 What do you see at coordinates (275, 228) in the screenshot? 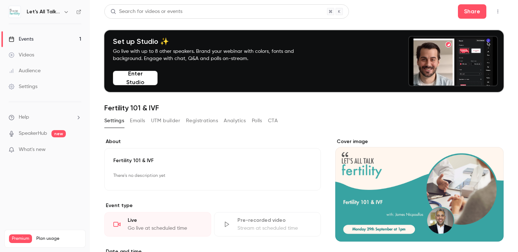
I see `div: Stream at scheduled time` at bounding box center [275, 228].